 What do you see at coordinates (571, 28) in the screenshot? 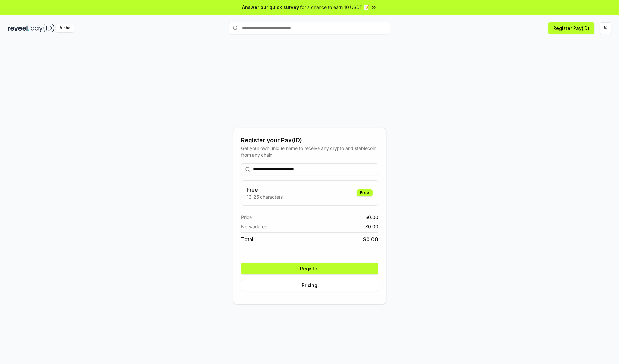
I see `button: Register Pay(ID)` at bounding box center [571, 28].